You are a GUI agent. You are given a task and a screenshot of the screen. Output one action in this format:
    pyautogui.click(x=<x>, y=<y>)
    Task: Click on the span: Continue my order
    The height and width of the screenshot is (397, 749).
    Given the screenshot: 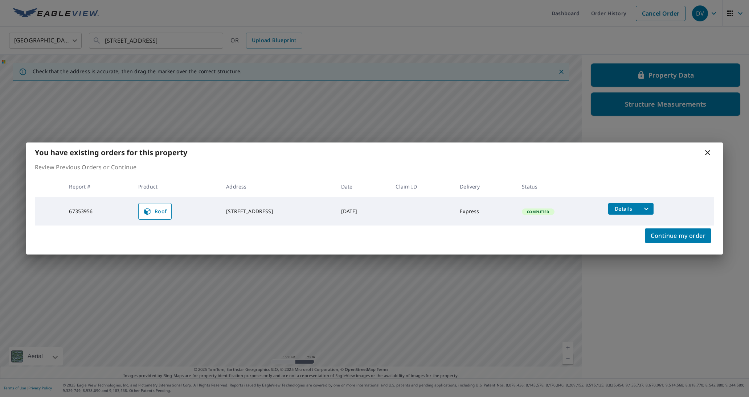 What is the action you would take?
    pyautogui.click(x=678, y=236)
    